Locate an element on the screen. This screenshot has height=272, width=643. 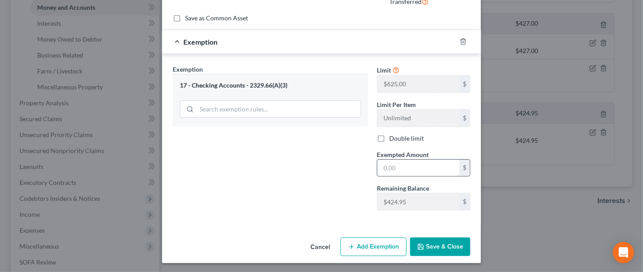
button: Save & Close is located at coordinates (440, 247).